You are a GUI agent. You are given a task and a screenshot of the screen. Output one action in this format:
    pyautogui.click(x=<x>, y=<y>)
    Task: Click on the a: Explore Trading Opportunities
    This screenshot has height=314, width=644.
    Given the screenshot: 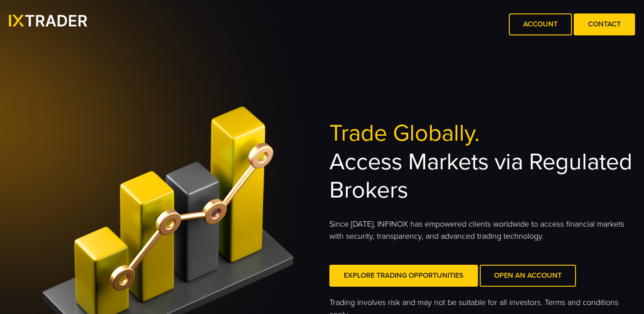 What is the action you would take?
    pyautogui.click(x=404, y=276)
    